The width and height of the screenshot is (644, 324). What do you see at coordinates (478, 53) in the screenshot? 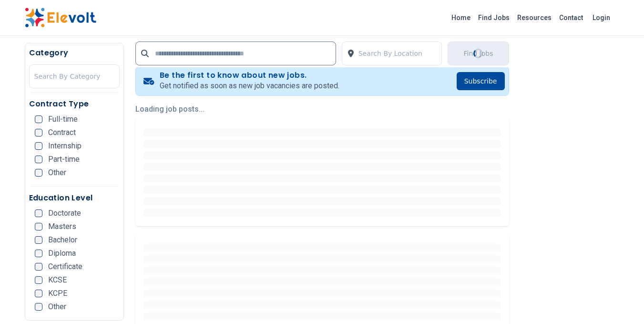
I see `button: Find JobsLoading...` at bounding box center [478, 53].